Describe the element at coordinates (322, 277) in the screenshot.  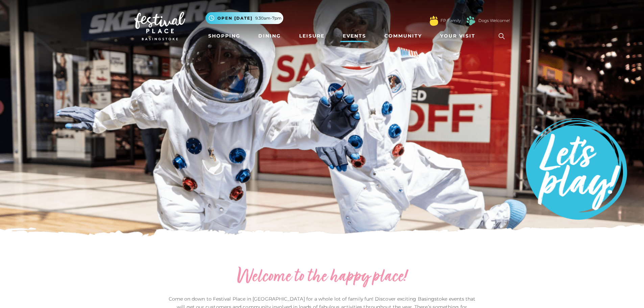
I see `h2: Welcome to the happy place!` at that location.